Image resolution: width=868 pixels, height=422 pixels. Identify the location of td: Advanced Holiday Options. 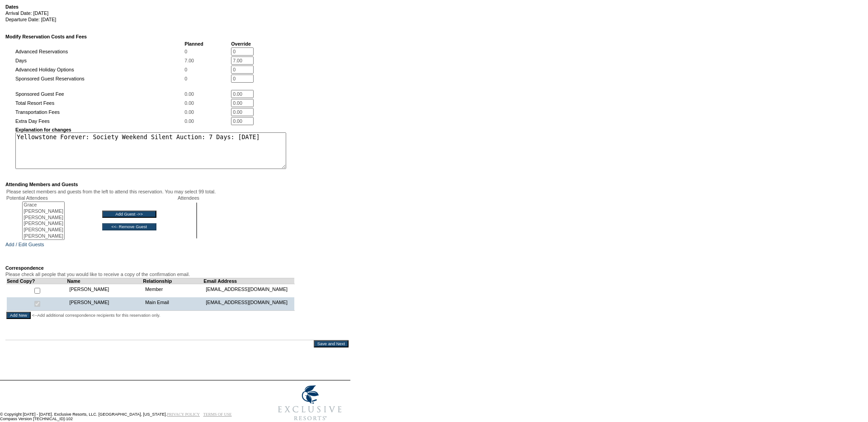
(99, 69).